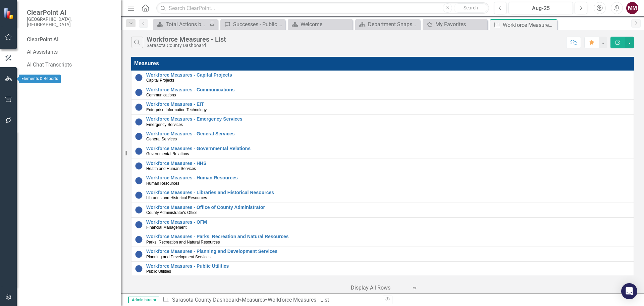 This screenshot has width=644, height=306. I want to click on div: Successes - Public Works/Transportation, so click(258, 24).